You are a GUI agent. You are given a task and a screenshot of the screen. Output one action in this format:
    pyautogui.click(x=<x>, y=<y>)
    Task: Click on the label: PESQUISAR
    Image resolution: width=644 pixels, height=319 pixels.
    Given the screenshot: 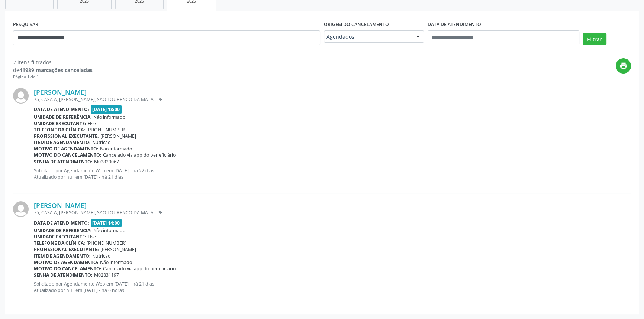 What is the action you would take?
    pyautogui.click(x=26, y=25)
    